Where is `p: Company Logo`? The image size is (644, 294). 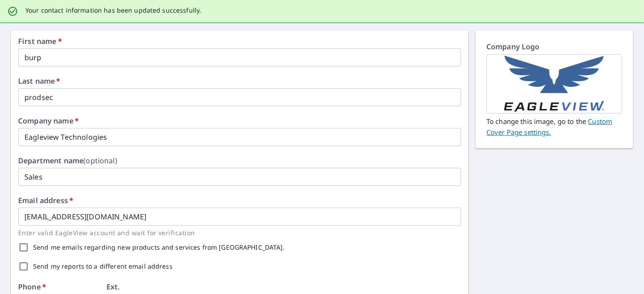 p: Company Logo is located at coordinates (554, 47).